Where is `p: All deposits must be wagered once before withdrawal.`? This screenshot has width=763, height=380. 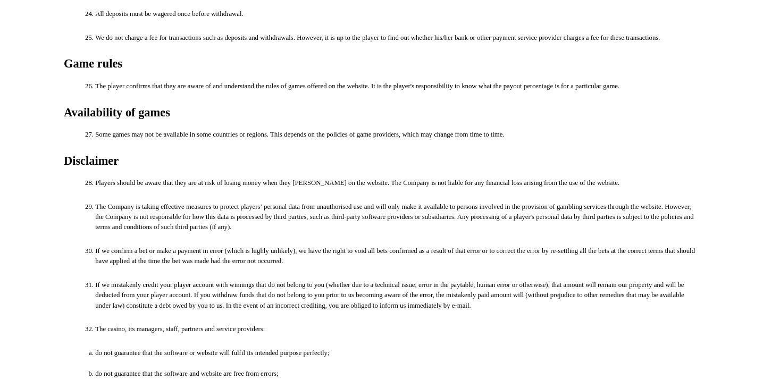 p: All deposits must be wagered once before withdrawal. is located at coordinates (397, 14).